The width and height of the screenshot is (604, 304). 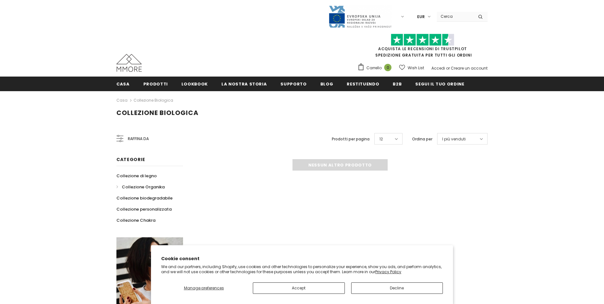 I want to click on span: La nostra storia, so click(x=244, y=84).